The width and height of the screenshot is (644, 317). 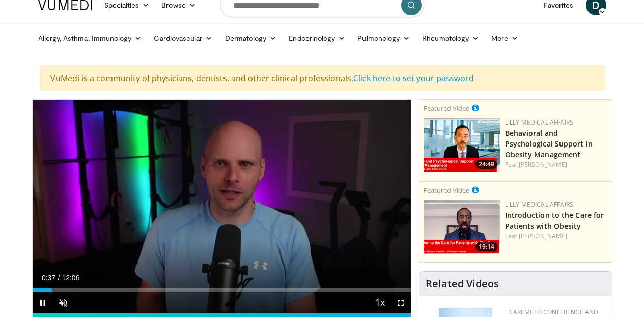 What do you see at coordinates (183, 38) in the screenshot?
I see `a: Cardiovascular` at bounding box center [183, 38].